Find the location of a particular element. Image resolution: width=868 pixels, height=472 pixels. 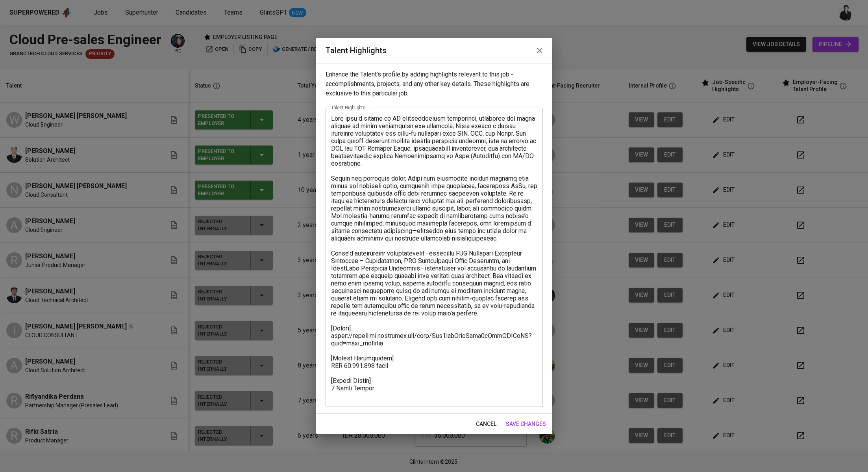

span: cancel is located at coordinates (487, 423).